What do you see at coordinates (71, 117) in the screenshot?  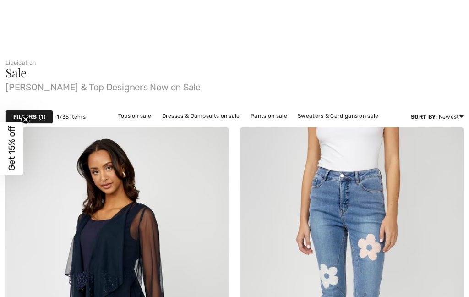 I see `span: 1735 items` at bounding box center [71, 117].